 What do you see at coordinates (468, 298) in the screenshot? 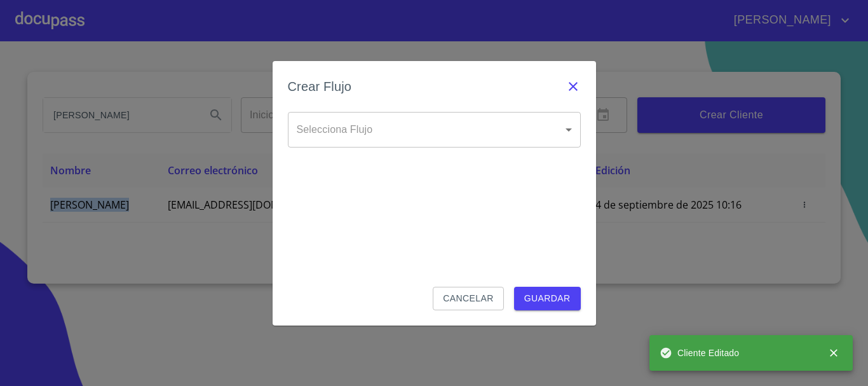
I see `span: Cancelar` at bounding box center [468, 298].